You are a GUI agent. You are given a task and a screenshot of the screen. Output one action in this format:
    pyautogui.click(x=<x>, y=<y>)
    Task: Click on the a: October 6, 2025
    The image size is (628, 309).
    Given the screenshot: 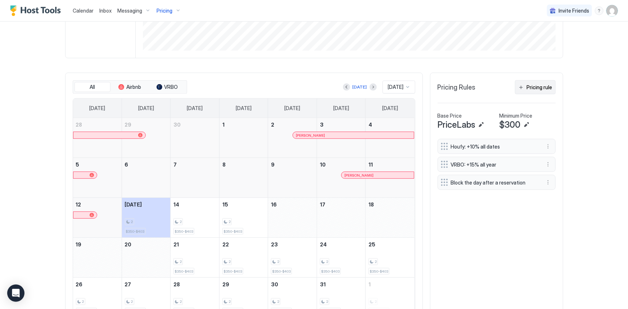 What is the action you would take?
    pyautogui.click(x=146, y=164)
    